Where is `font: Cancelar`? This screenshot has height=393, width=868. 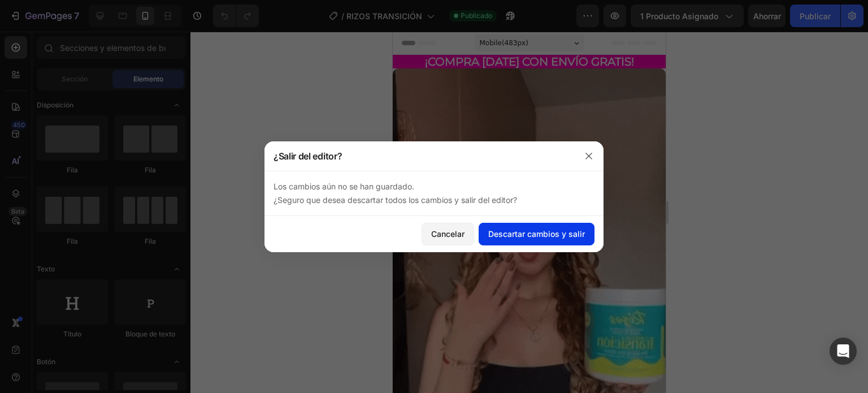 font: Cancelar is located at coordinates (447, 233).